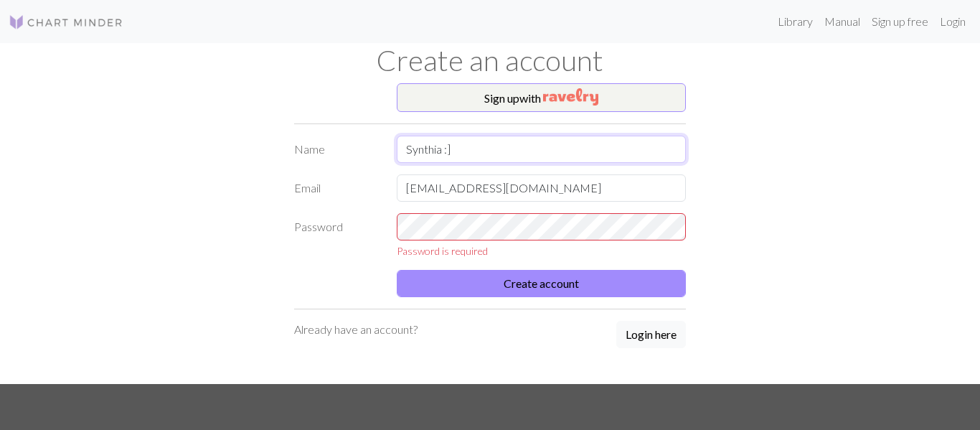 This screenshot has width=980, height=430. I want to click on a: Login, so click(953, 22).